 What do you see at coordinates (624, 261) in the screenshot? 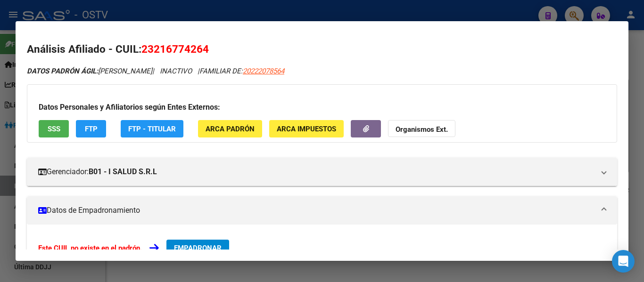
I see `div: Open Intercom Messenger` at bounding box center [624, 261].